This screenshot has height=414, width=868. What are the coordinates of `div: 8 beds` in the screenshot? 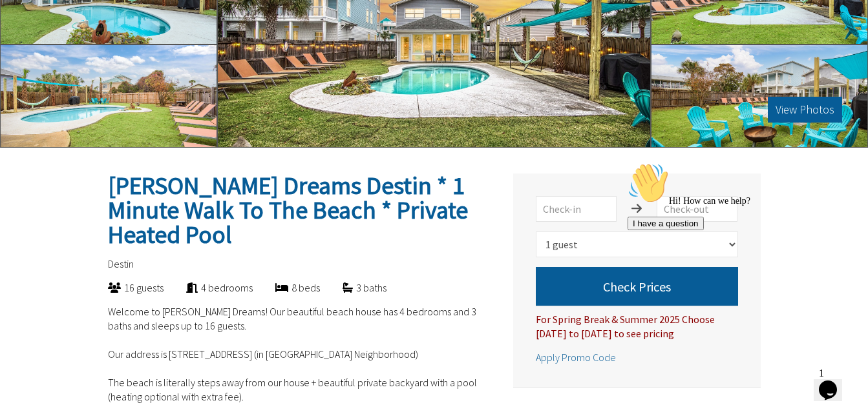 It's located at (286, 288).